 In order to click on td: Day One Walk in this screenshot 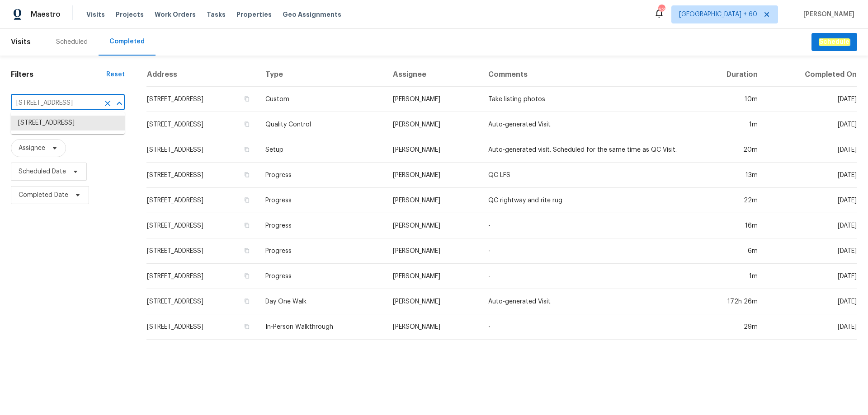, I will do `click(321, 302)`.